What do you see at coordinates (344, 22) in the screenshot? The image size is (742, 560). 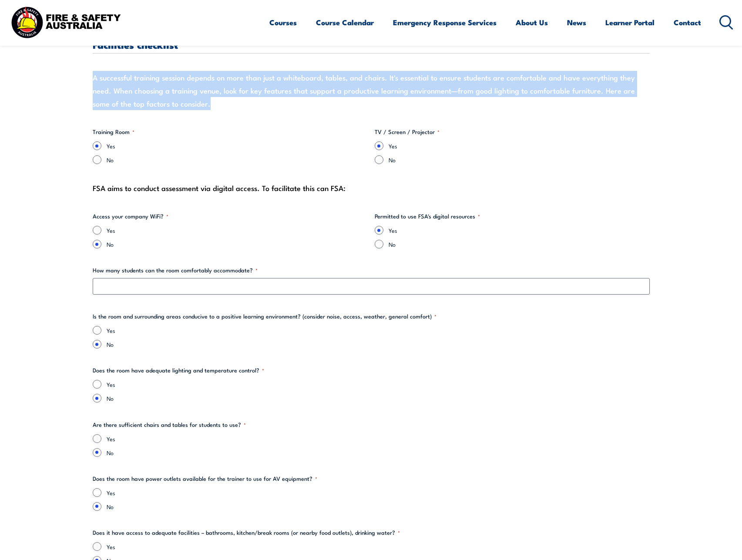 I see `a: Course Calendar` at bounding box center [344, 22].